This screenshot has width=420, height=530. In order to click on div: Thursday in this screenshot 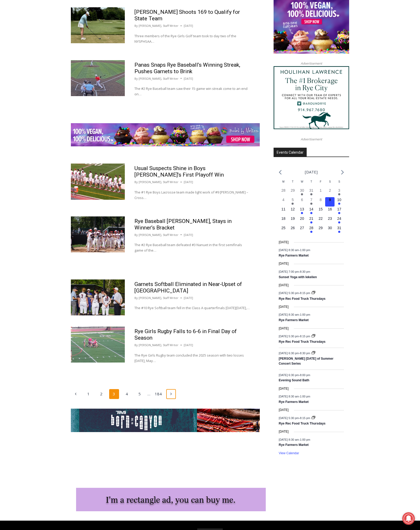, I will do `click(311, 184)`.